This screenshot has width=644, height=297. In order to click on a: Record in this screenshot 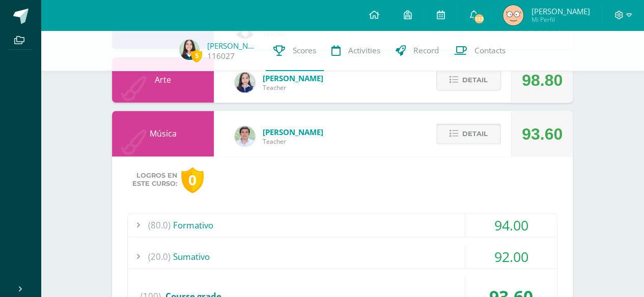, I will do `click(417, 51)`.